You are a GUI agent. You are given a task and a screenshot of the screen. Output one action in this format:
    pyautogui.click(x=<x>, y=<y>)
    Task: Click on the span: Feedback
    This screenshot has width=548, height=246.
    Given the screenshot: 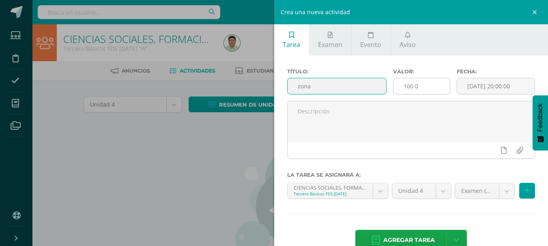 What is the action you would take?
    pyautogui.click(x=541, y=118)
    